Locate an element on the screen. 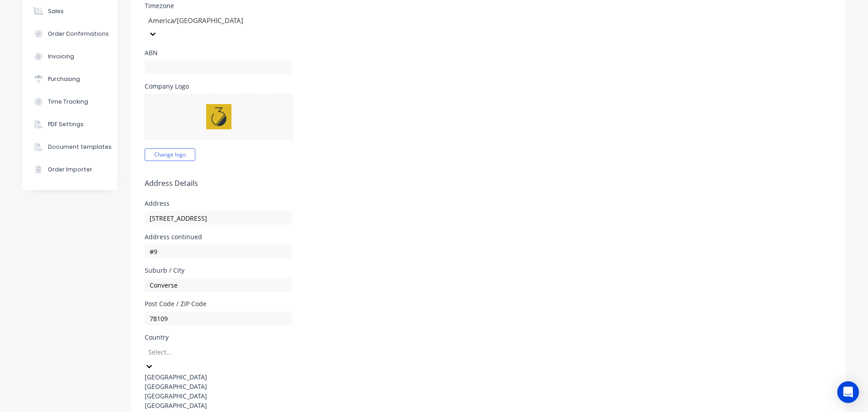 Image resolution: width=868 pixels, height=412 pixels. div: Suburb / City is located at coordinates (218, 270).